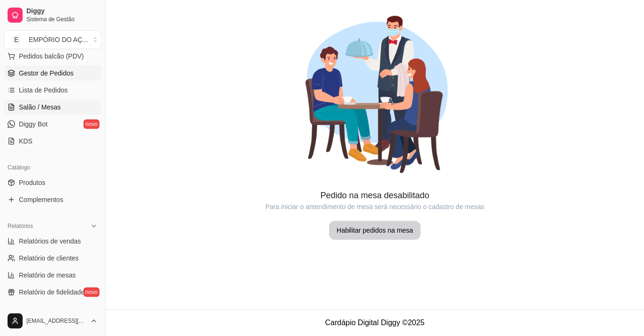 The height and width of the screenshot is (336, 644). I want to click on div: EMPÓRIO DO AÇ ..., so click(58, 40).